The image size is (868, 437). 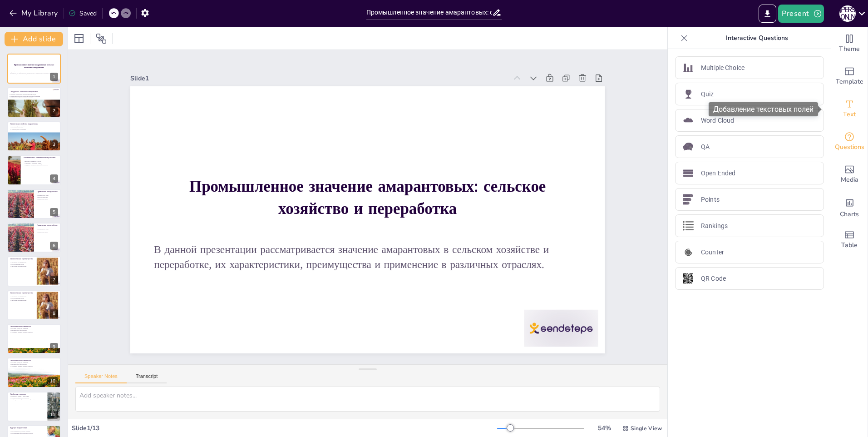 What do you see at coordinates (34, 170) in the screenshot?
I see `div: 4` at bounding box center [34, 170].